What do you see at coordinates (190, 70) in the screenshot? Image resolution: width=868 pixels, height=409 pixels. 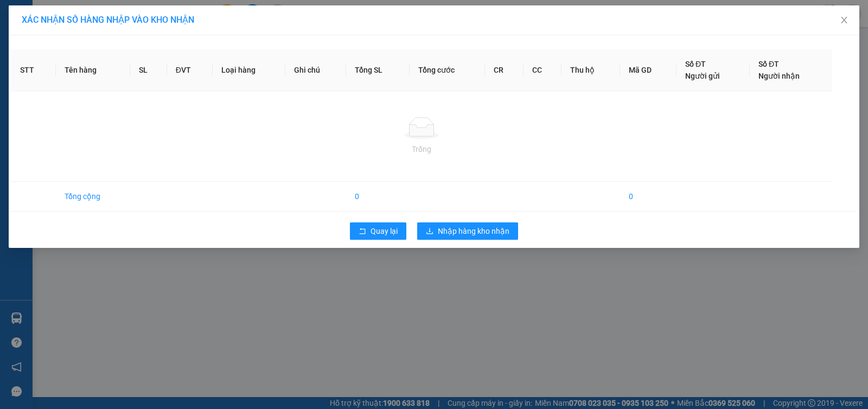 I see `th: ĐVT` at bounding box center [190, 70].